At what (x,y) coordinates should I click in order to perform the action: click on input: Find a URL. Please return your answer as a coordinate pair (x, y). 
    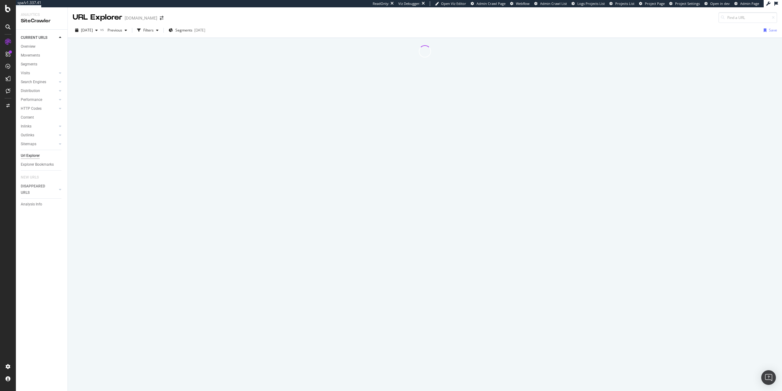
    Looking at the image, I should click on (748, 17).